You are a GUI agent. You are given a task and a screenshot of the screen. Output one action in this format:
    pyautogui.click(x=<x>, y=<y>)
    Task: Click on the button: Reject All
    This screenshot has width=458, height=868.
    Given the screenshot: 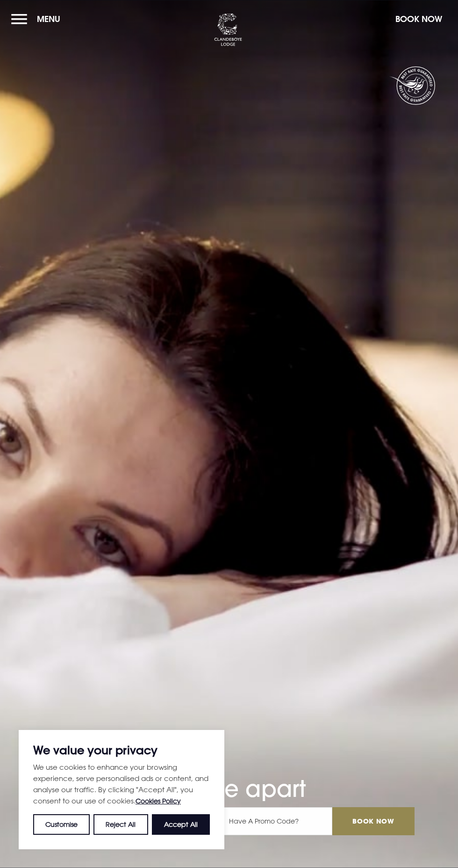 What is the action you would take?
    pyautogui.click(x=121, y=824)
    